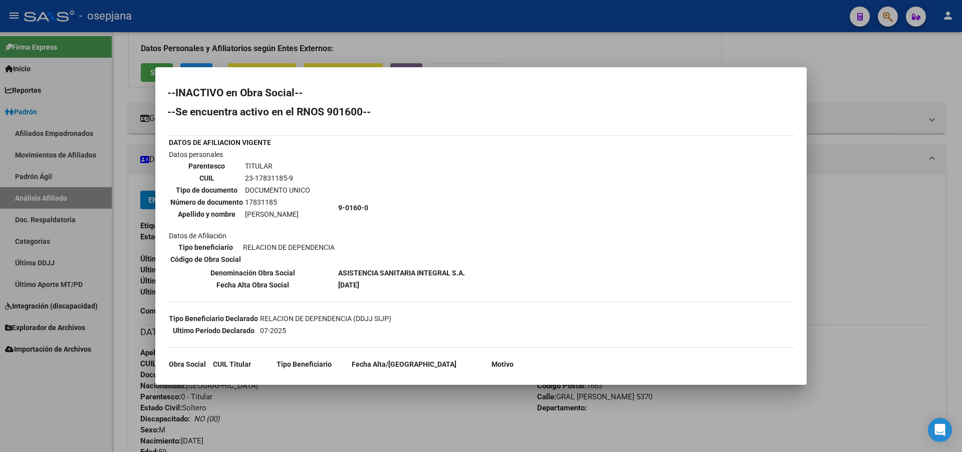 This screenshot has height=452, width=962. What do you see at coordinates (220, 142) in the screenshot?
I see `b: DATOS DE AFILIACION VIGENTE` at bounding box center [220, 142].